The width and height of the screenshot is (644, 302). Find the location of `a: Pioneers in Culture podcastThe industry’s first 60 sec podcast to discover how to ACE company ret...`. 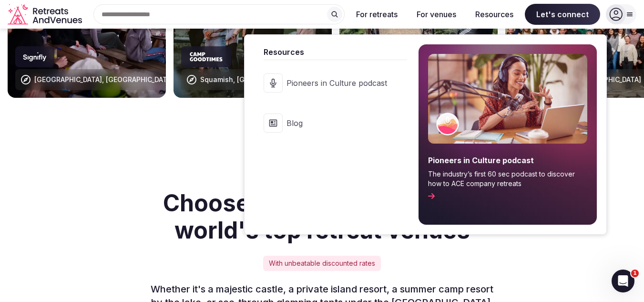

a: Pioneers in Culture podcastThe industry’s first 60 sec podcast to discover how to ACE company ret... is located at coordinates (508, 135).